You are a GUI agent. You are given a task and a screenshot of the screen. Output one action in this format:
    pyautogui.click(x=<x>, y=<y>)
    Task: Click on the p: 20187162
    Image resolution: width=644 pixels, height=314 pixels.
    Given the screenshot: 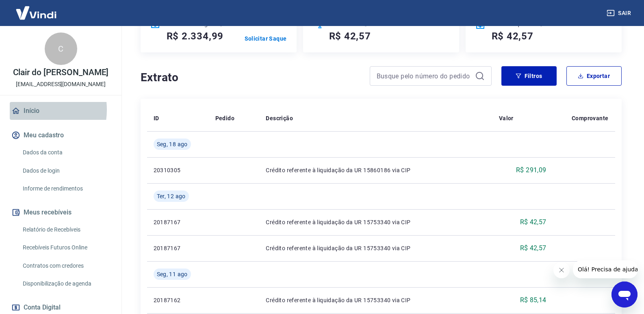 What is the action you would take?
    pyautogui.click(x=178, y=300)
    